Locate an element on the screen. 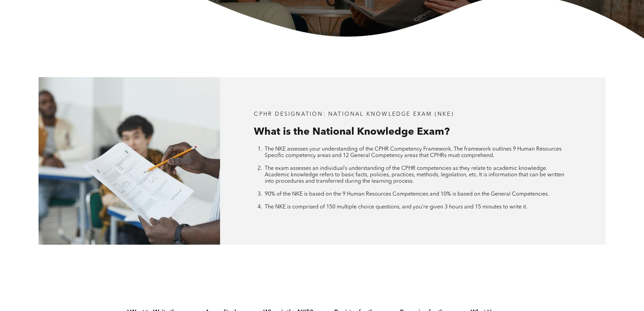 The width and height of the screenshot is (644, 311). span: CPHR DESIGNATION: National Knowledge Exam (NKE) is located at coordinates (353, 114).